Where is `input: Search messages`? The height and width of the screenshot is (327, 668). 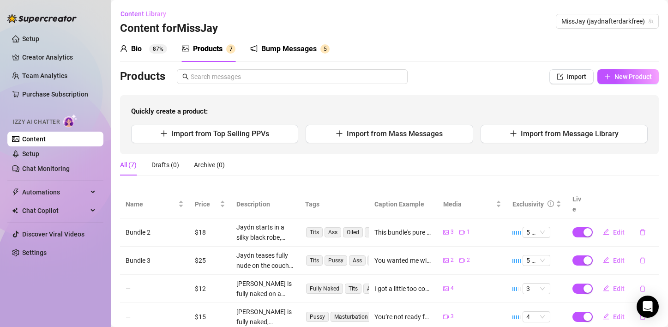
input: Search messages is located at coordinates (296, 77).